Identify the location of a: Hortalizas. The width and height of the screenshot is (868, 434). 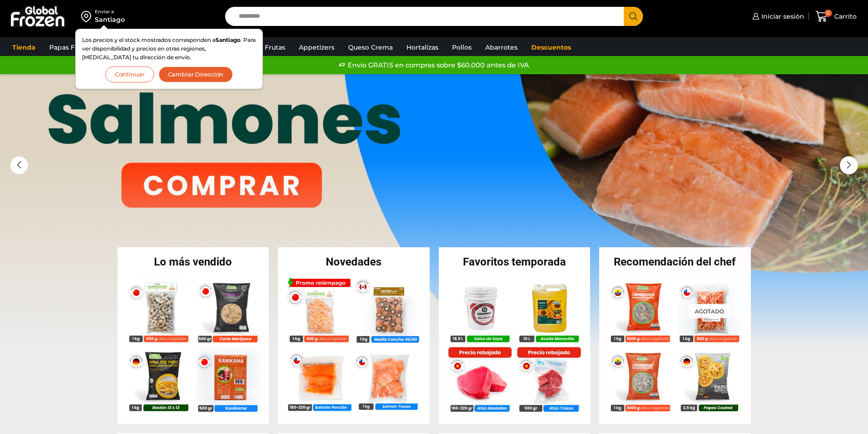
(422, 47).